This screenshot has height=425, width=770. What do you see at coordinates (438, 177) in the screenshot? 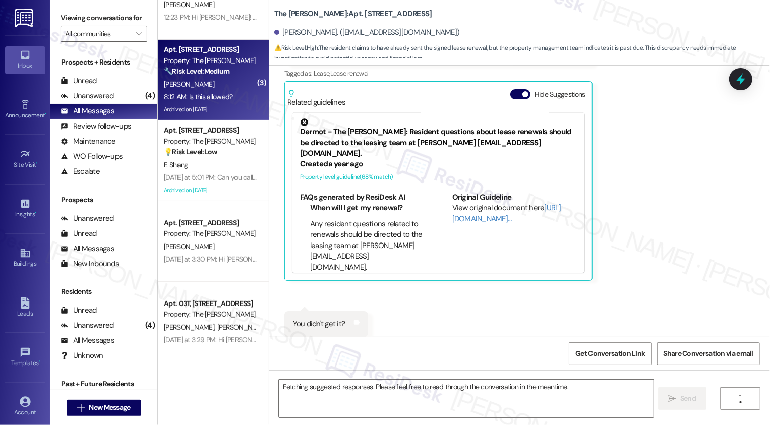
I see `div: Property level guideline ( 68 % match)` at bounding box center [438, 177].